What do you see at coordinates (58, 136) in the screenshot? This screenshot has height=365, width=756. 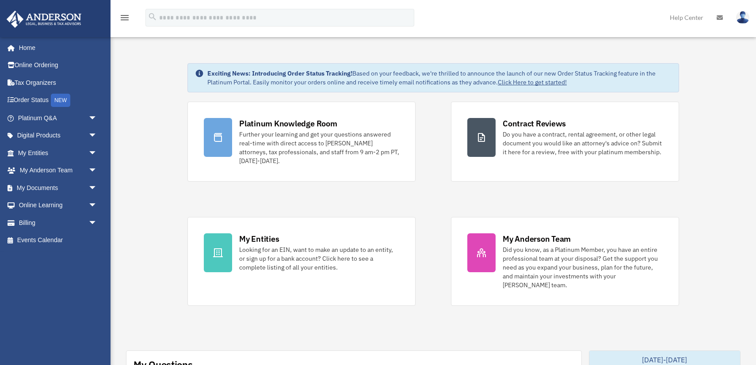 I see `a: Digital Productsarrow_drop_down` at bounding box center [58, 136].